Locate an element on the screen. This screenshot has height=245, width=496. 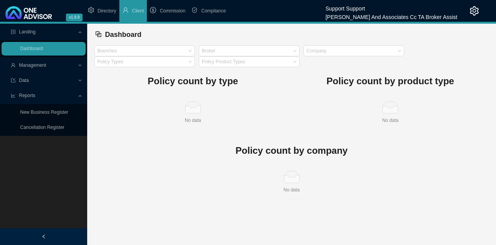
span: import is located at coordinates (13, 80).